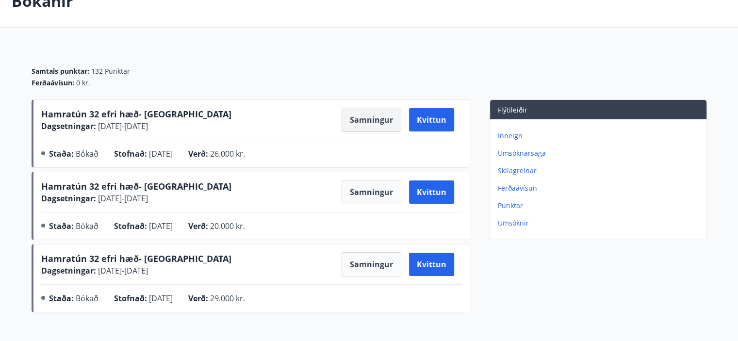 This screenshot has width=738, height=341. Describe the element at coordinates (228, 298) in the screenshot. I see `span: 29.000 kr.` at that location.